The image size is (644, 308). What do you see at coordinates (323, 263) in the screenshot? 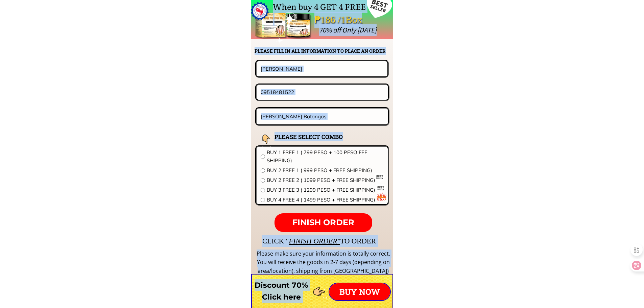
I see `div: Please make sure your information is totally correct. You will receive the goods in 2-7 days (dep...` at bounding box center [323, 263].